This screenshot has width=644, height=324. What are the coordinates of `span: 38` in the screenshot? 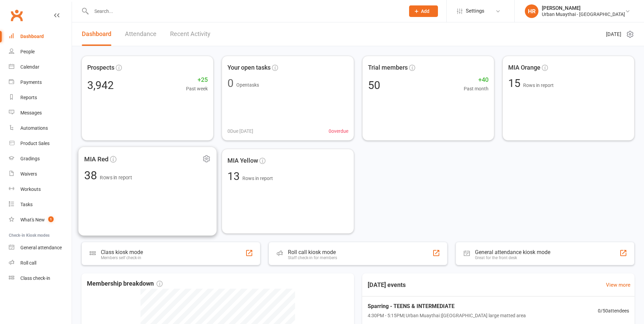 It's located at (92, 176).